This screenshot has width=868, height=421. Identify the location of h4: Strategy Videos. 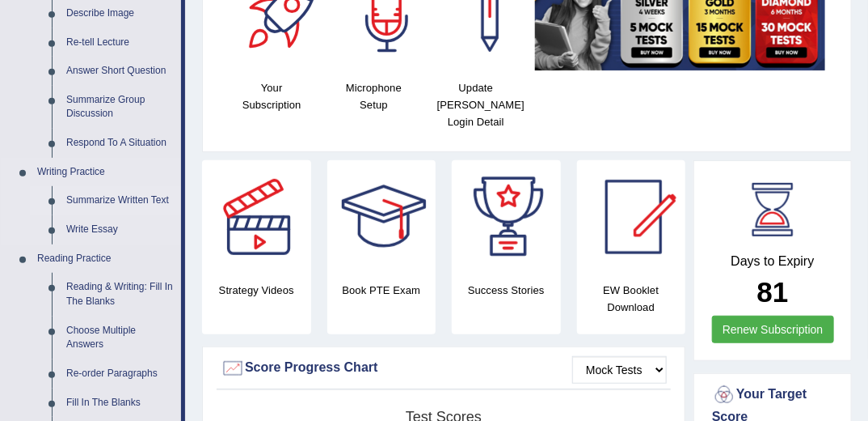
(256, 290).